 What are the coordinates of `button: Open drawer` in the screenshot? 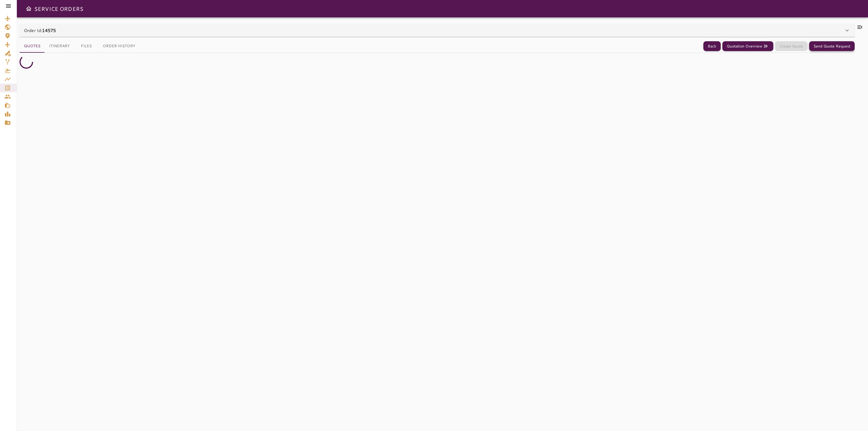 It's located at (29, 9).